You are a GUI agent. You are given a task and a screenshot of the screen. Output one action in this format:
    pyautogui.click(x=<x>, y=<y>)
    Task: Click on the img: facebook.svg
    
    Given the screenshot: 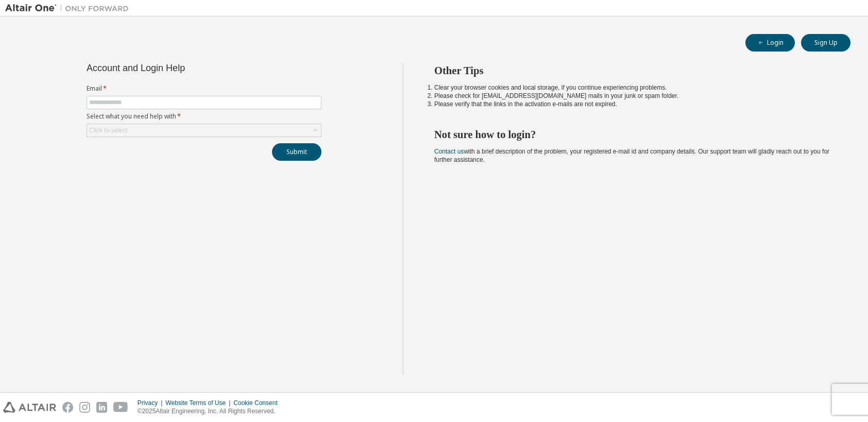 What is the action you would take?
    pyautogui.click(x=67, y=407)
    